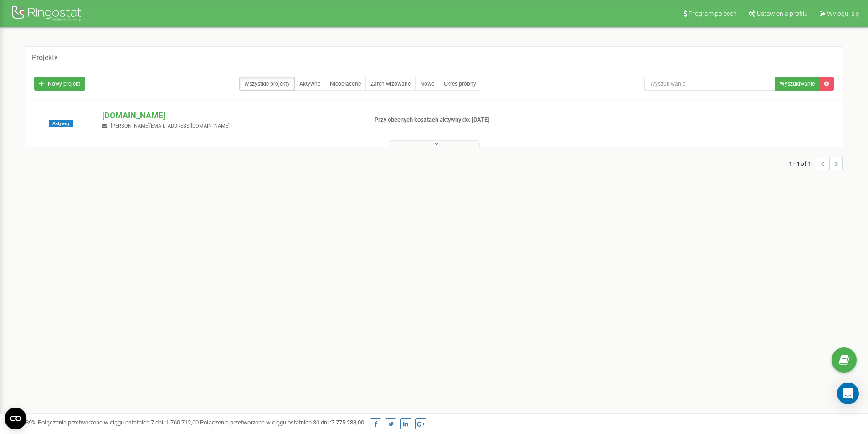  What do you see at coordinates (61, 123) in the screenshot?
I see `span: Aktywny` at bounding box center [61, 123].